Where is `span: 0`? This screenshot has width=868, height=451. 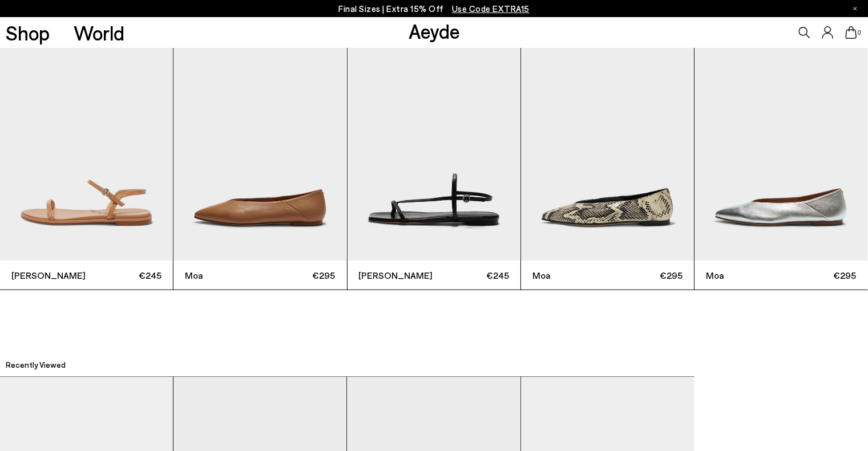 span: 0 is located at coordinates (859, 33).